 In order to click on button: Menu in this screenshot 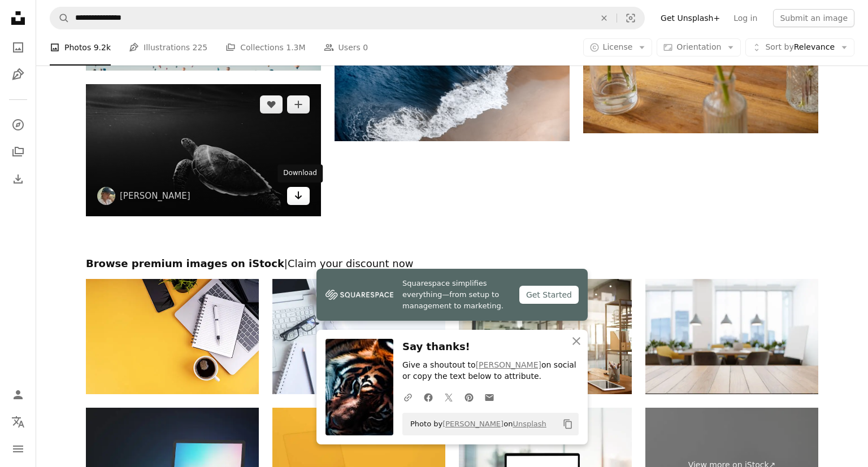, I will do `click(18, 449)`.